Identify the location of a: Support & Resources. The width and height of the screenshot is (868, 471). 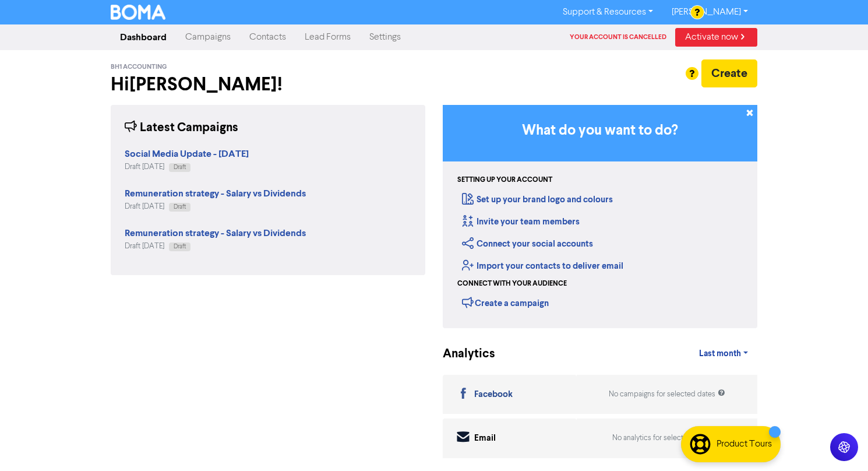
(607, 13).